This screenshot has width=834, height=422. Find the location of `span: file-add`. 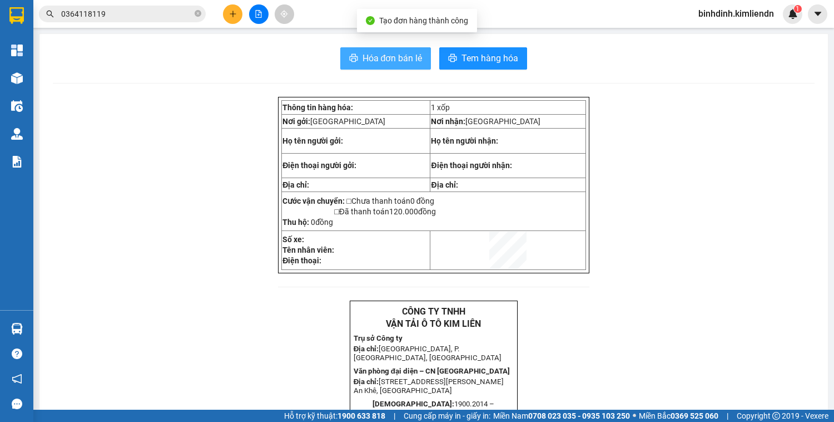

span: file-add is located at coordinates (259, 14).